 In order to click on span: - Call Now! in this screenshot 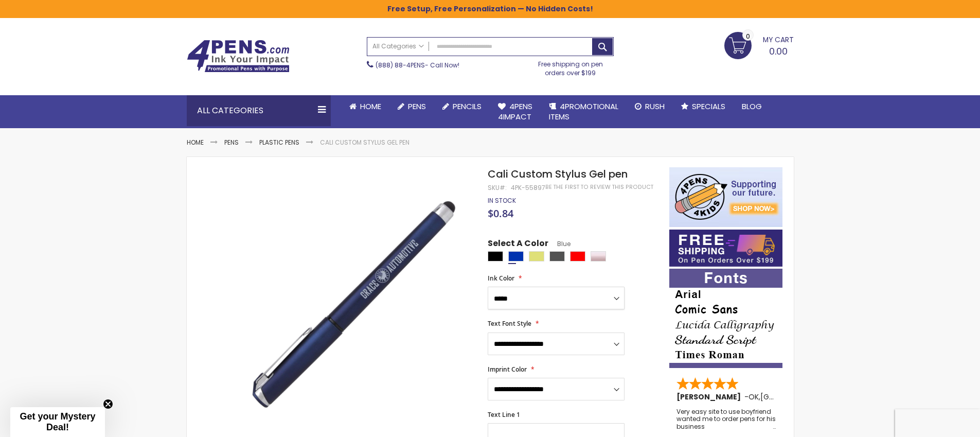, I will do `click(417, 65)`.